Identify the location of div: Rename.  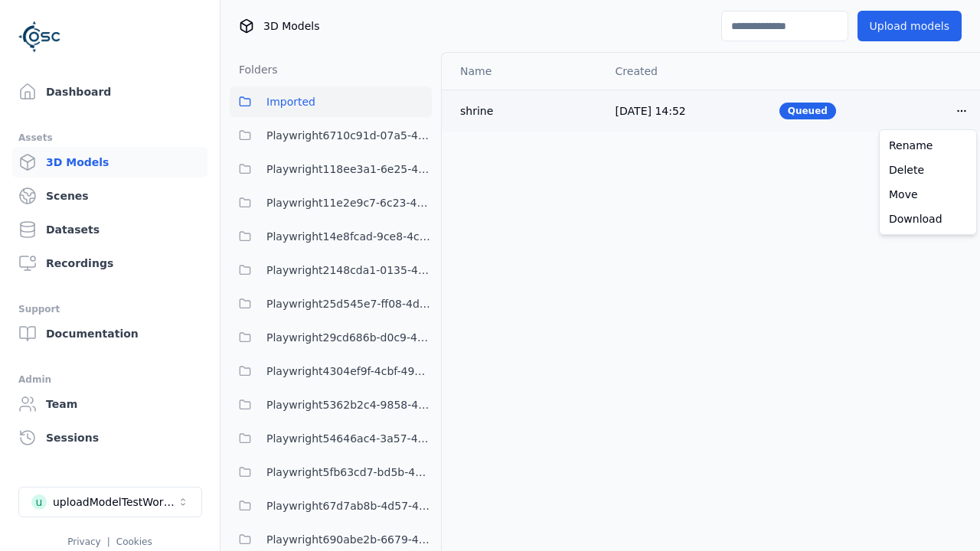
(928, 145).